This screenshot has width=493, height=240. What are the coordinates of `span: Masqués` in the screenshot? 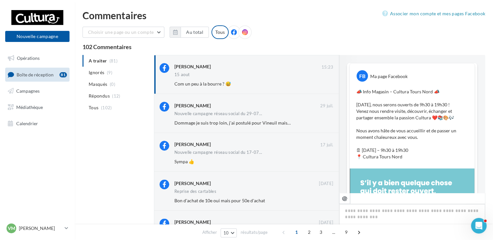 It's located at (98, 84).